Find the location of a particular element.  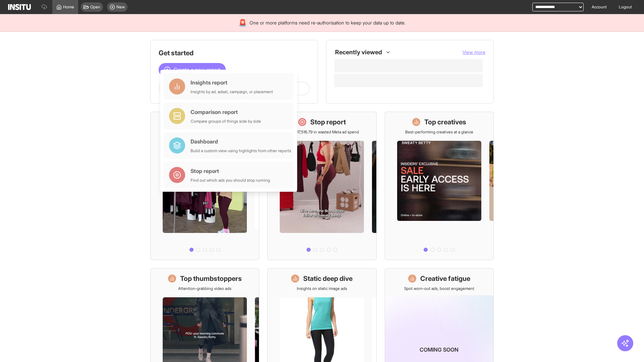

div: Compare groups of things side by side is located at coordinates (226, 121).